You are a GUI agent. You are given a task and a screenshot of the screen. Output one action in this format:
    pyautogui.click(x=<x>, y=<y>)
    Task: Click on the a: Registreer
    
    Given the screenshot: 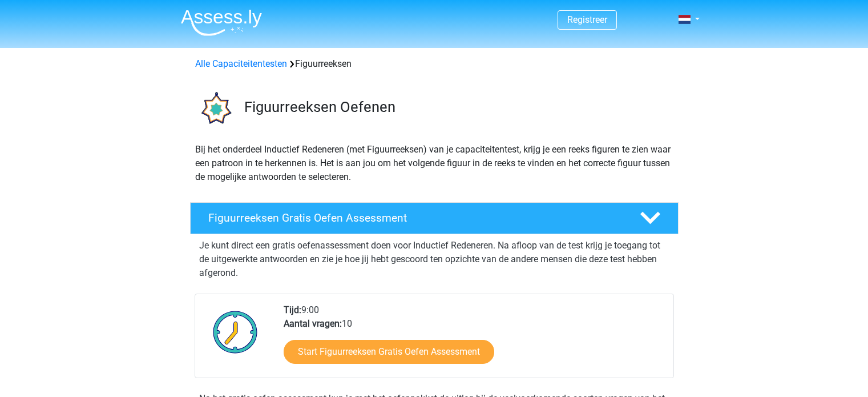 What is the action you would take?
    pyautogui.click(x=587, y=20)
    